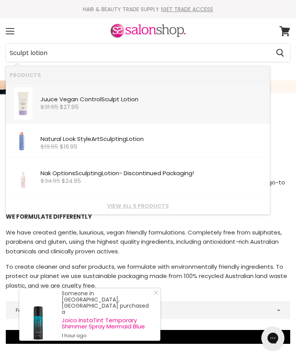 This screenshot has height=360, width=296. What do you see at coordinates (137, 206) in the screenshot?
I see `li: View All` at bounding box center [137, 206].